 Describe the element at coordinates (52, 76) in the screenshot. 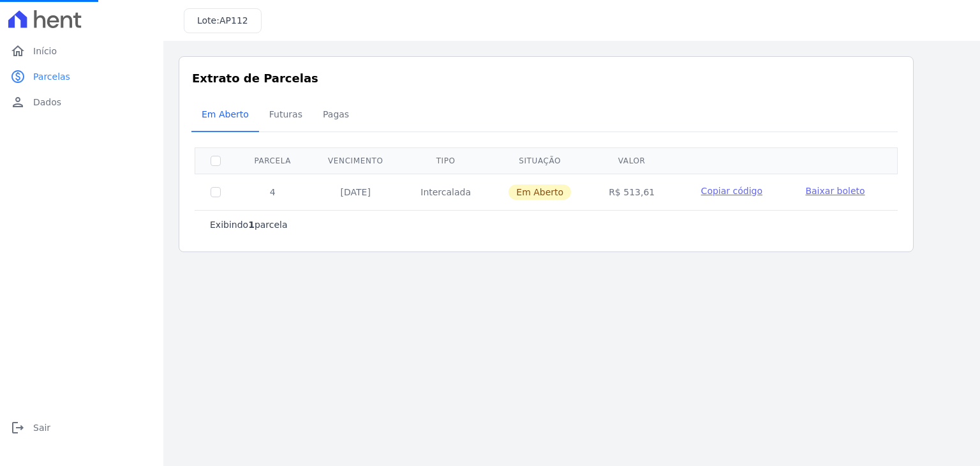

I see `span: Parcelas` at that location.